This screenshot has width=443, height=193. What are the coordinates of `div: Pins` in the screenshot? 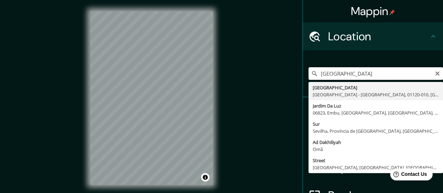 It's located at (373, 111).